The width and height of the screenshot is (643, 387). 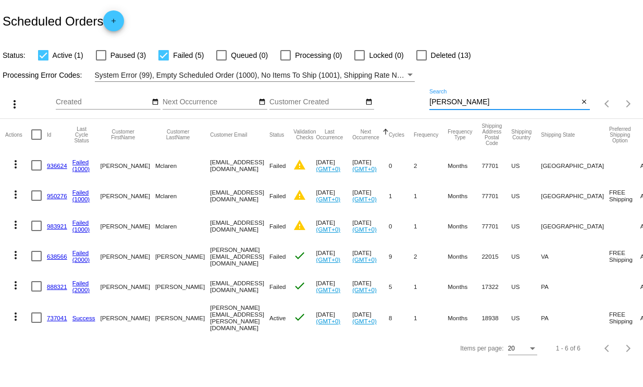 What do you see at coordinates (460, 134) in the screenshot?
I see `button: Change sorting for FrequencyType` at bounding box center [460, 134].